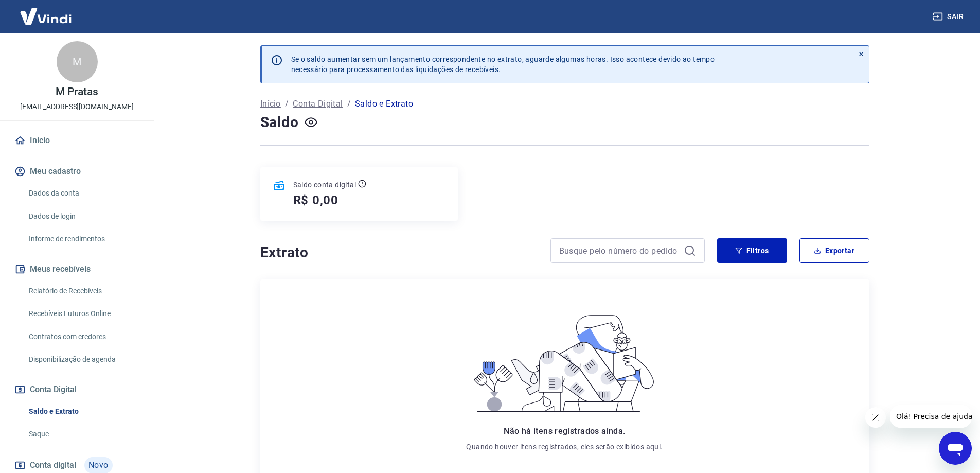 Image resolution: width=980 pixels, height=473 pixels. Describe the element at coordinates (399, 253) in the screenshot. I see `h4: Extrato` at that location.